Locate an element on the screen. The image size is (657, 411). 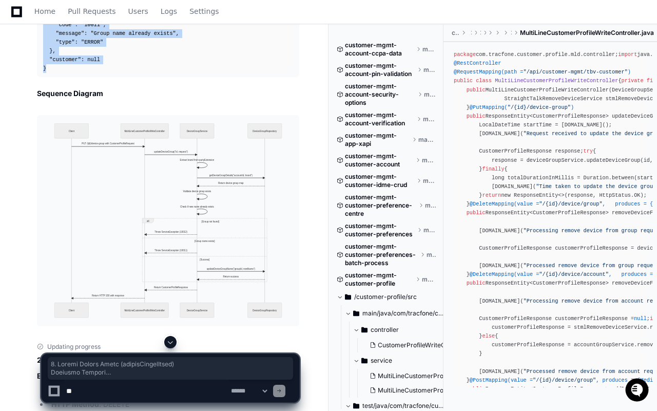
span: class is located at coordinates (484, 81).